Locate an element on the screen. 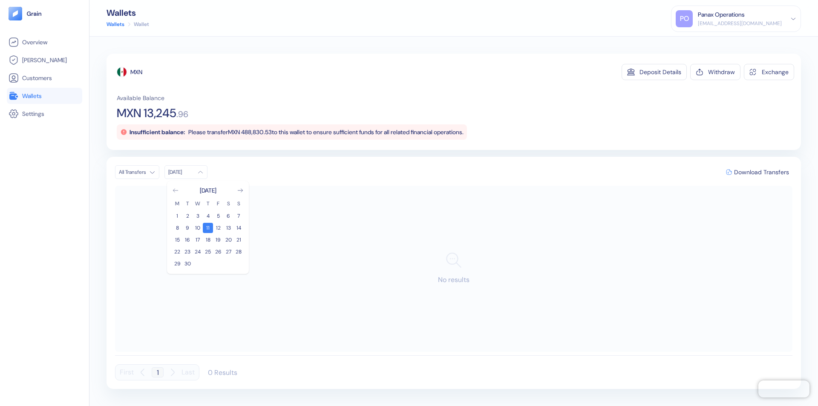 The height and width of the screenshot is (406, 818). span: MXN 13,245 is located at coordinates (146, 113).